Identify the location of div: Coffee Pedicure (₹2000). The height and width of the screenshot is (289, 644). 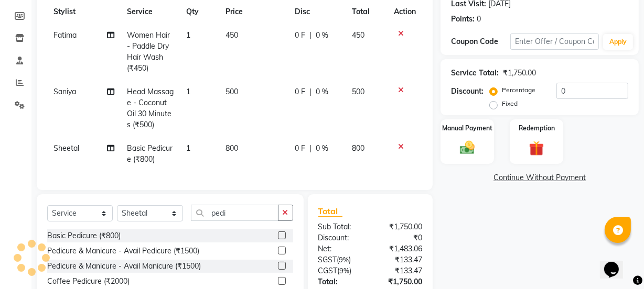
(88, 281).